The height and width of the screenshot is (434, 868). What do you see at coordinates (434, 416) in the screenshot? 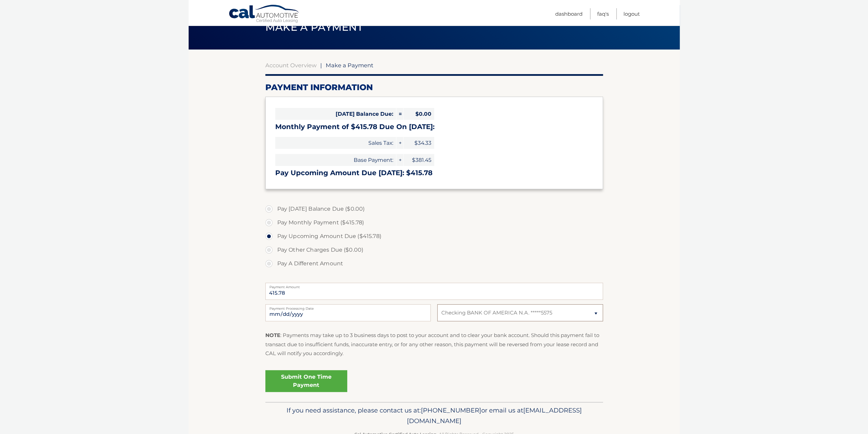
I see `p: If you need assistance, please contact us at: or email us at` at bounding box center [434, 416].